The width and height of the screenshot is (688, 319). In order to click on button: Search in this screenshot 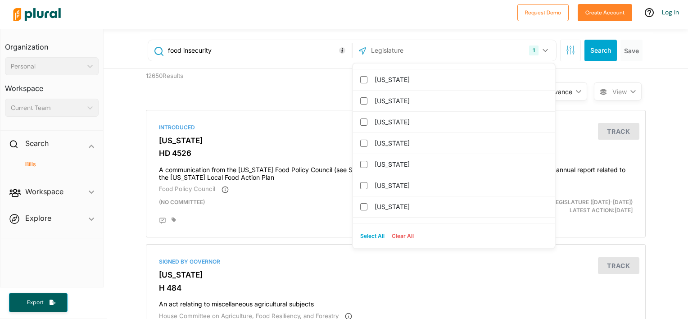, I will do `click(601, 50)`.